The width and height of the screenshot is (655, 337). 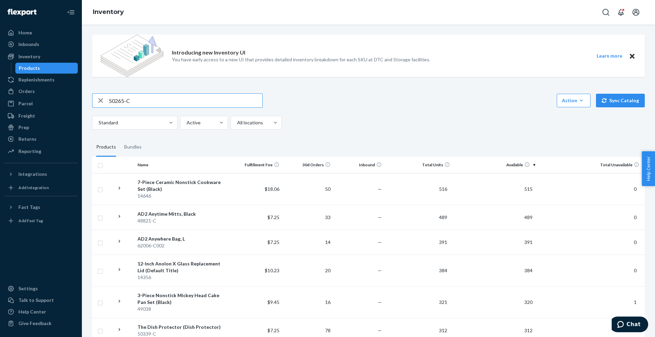 What do you see at coordinates (273, 302) in the screenshot?
I see `span: $9.45` at bounding box center [273, 302].